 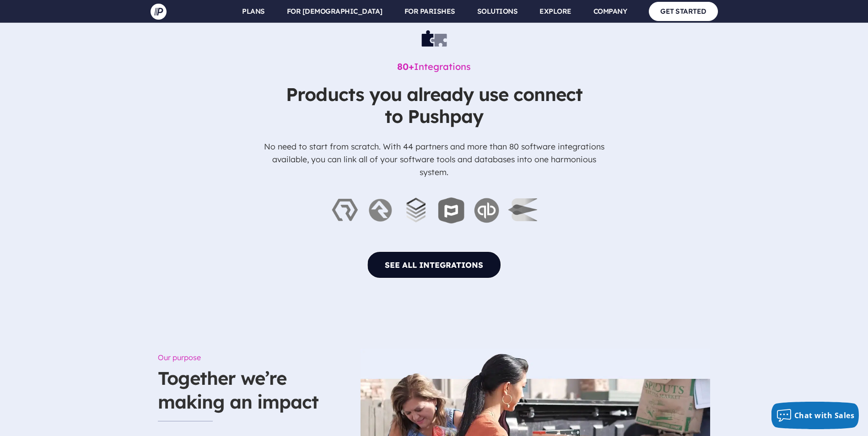 I want to click on img: logos_integrations_home.png, so click(x=434, y=210).